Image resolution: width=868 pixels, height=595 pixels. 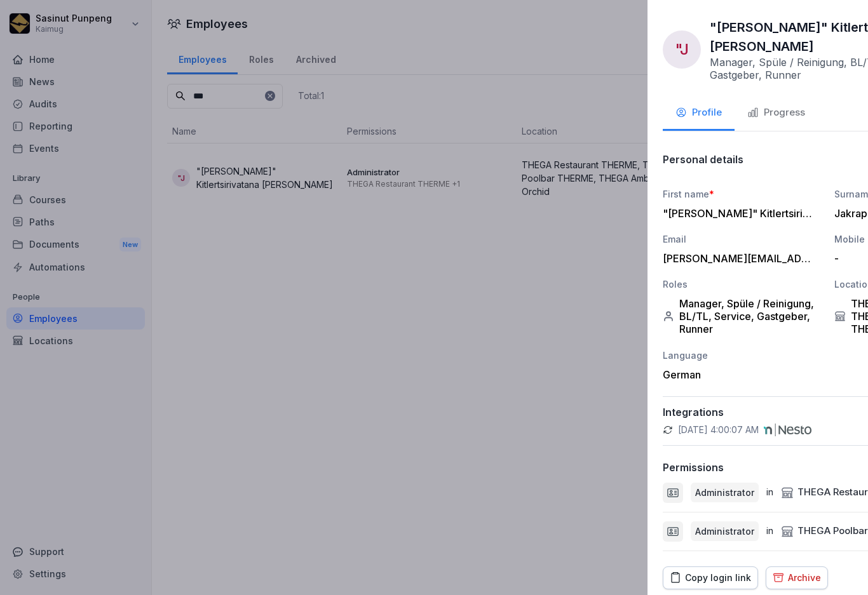 I want to click on img: nesto.svg, so click(x=787, y=430).